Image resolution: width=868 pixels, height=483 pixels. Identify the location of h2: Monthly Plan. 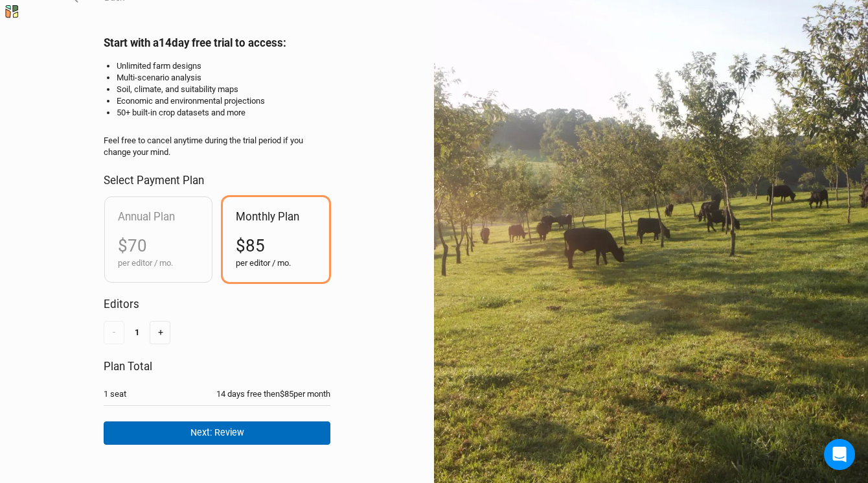
(276, 216).